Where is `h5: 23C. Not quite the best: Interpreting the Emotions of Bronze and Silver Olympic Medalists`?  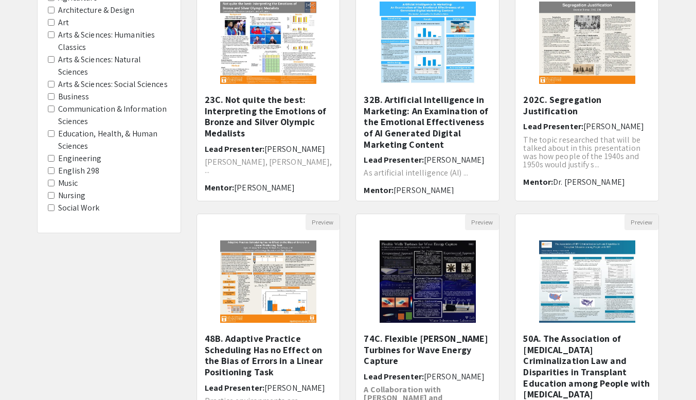
h5: 23C. Not quite the best: Interpreting the Emotions of Bronze and Silver Olympic Medalists is located at coordinates (269, 116).